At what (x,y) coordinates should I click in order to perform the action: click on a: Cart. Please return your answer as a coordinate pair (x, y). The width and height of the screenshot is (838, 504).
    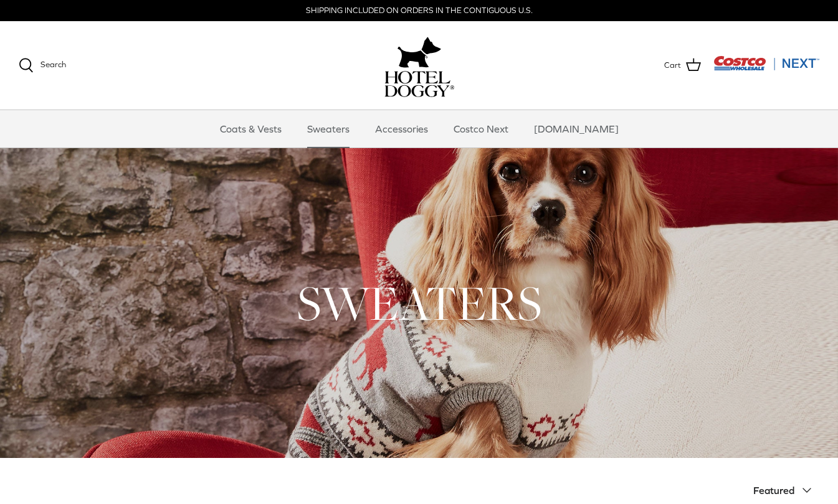
    Looking at the image, I should click on (683, 65).